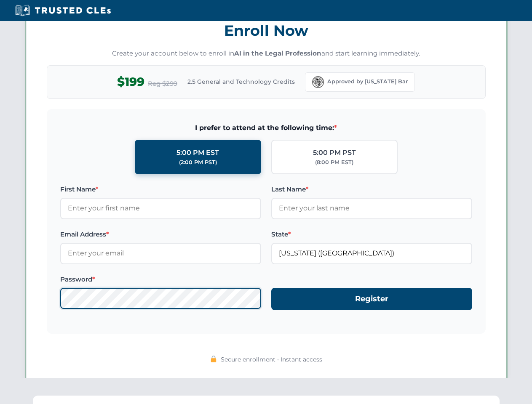 This screenshot has width=532, height=404. I want to click on input: Enter your first name, so click(160, 208).